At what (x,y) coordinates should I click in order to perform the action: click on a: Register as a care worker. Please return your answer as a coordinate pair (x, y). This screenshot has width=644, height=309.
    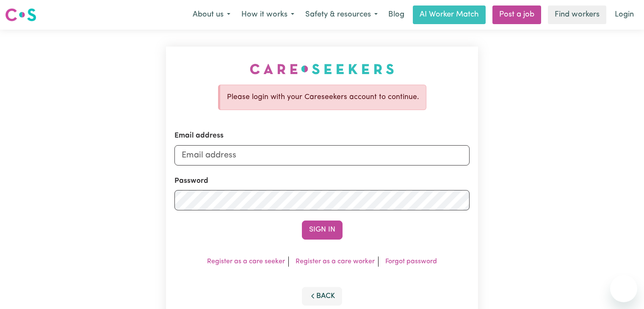
    Looking at the image, I should click on (335, 261).